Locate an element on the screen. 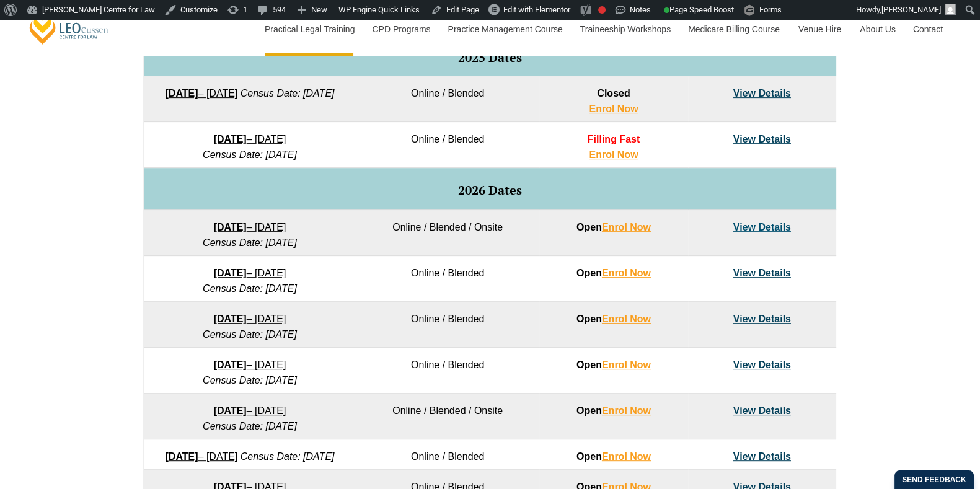 The height and width of the screenshot is (489, 980). span: Edit with Elementor is located at coordinates (537, 9).